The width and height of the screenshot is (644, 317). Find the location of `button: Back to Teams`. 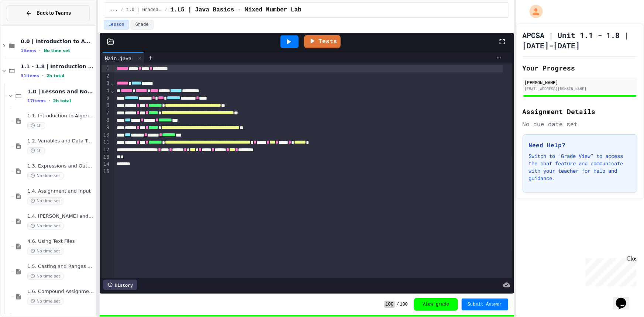

button: Back to Teams is located at coordinates (48, 13).